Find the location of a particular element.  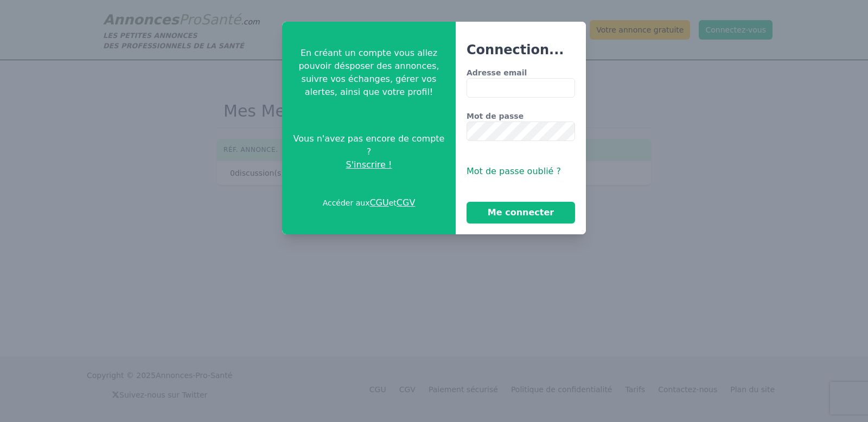

a: CGU is located at coordinates (379, 202).